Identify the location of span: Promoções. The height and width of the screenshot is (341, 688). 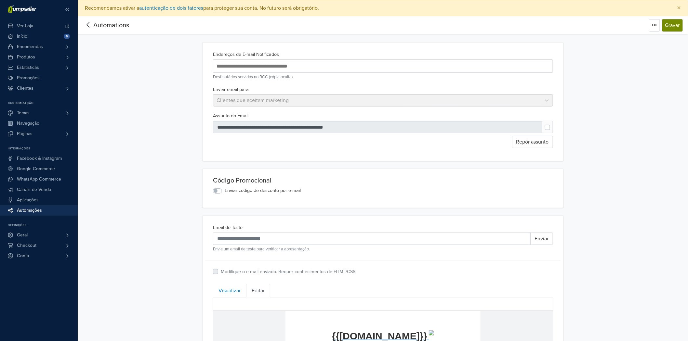
(28, 78).